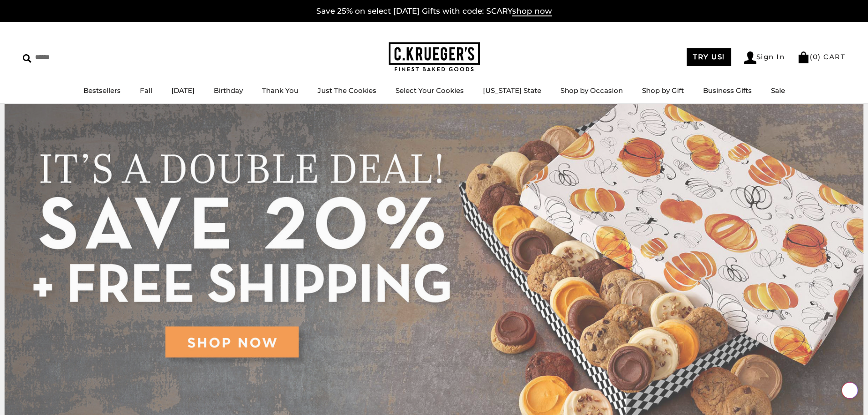 The height and width of the screenshot is (415, 868). What do you see at coordinates (280, 90) in the screenshot?
I see `a: Thank You` at bounding box center [280, 90].